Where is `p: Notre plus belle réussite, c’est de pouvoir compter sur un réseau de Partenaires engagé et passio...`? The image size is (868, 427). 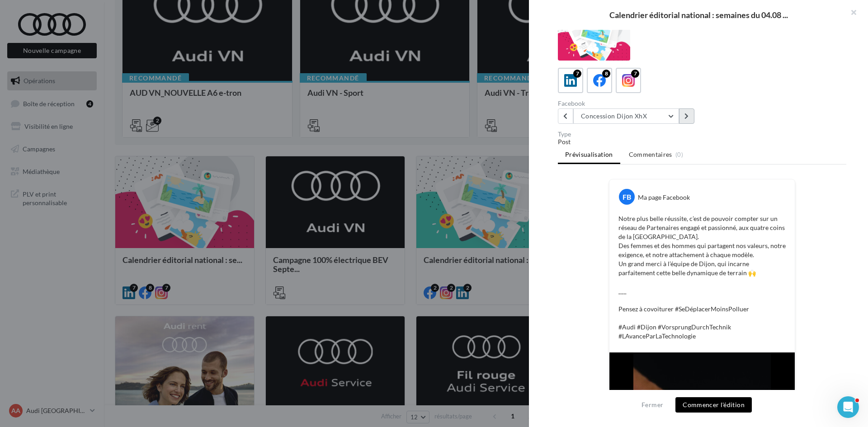 p: Notre plus belle réussite, c’est de pouvoir compter sur un réseau de Partenaires engagé et passio... is located at coordinates (702, 278).